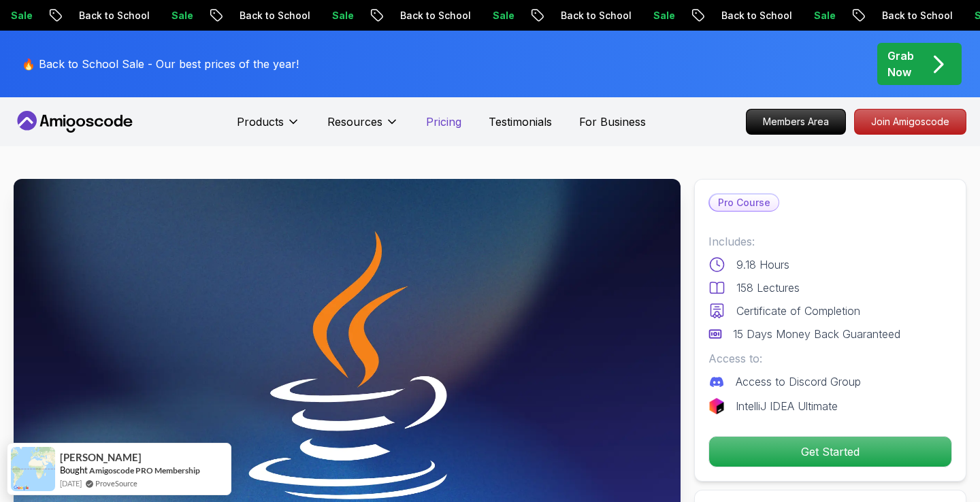  Describe the element at coordinates (73, 470) in the screenshot. I see `span: Bought` at that location.